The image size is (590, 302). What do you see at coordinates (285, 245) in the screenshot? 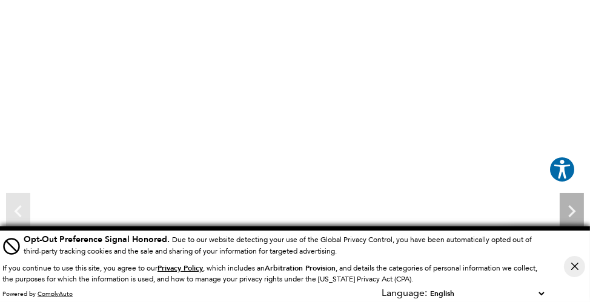
I see `div: Due to our website detecting your use of the Global Privacy Control, you have been automatically ...` at bounding box center [285, 245].